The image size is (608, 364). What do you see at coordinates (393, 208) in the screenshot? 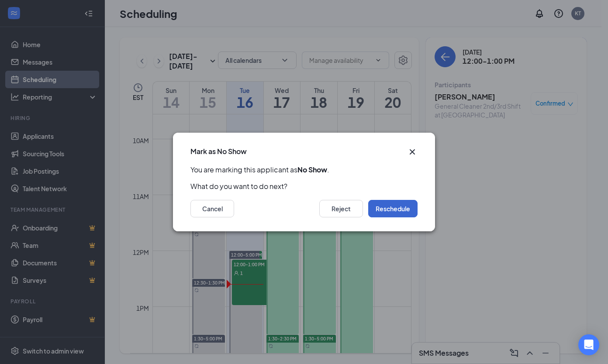
I see `button: Reschedule` at bounding box center [393, 208].